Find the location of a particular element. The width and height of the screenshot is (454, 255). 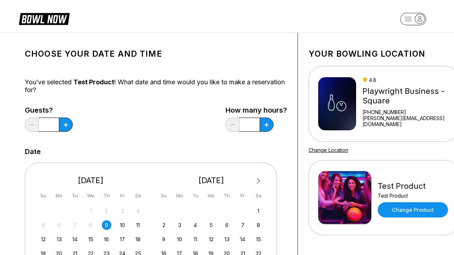

a: Change Product is located at coordinates (413, 210).